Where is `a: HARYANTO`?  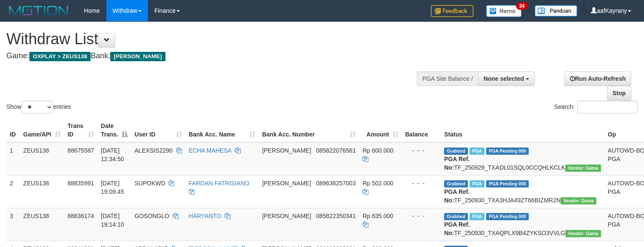 a: HARYANTO is located at coordinates (205, 216).